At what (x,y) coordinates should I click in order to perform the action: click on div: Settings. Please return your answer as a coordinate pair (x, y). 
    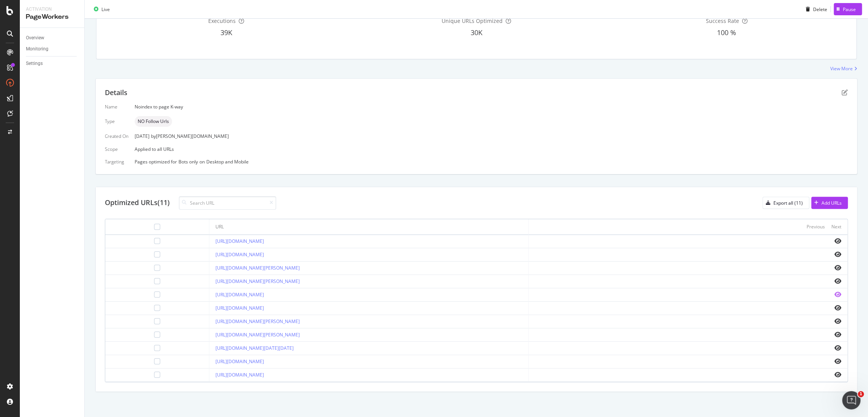
    Looking at the image, I should click on (34, 63).